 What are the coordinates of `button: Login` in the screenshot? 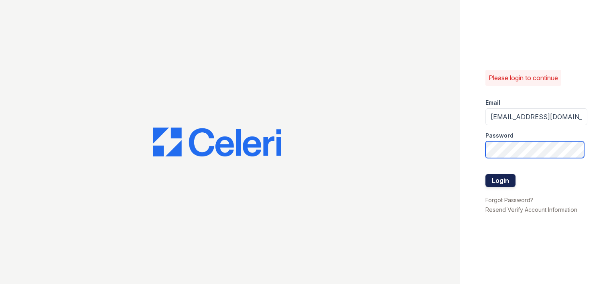 It's located at (500, 180).